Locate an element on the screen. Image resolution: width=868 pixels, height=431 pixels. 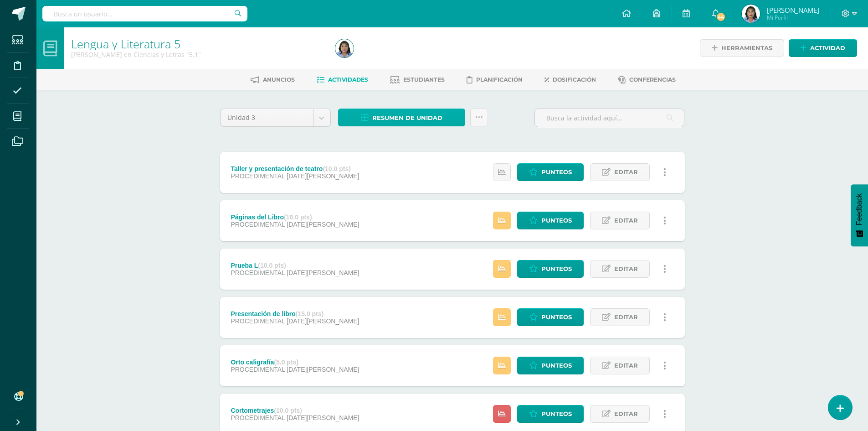
a: Planificación is located at coordinates (494, 79).